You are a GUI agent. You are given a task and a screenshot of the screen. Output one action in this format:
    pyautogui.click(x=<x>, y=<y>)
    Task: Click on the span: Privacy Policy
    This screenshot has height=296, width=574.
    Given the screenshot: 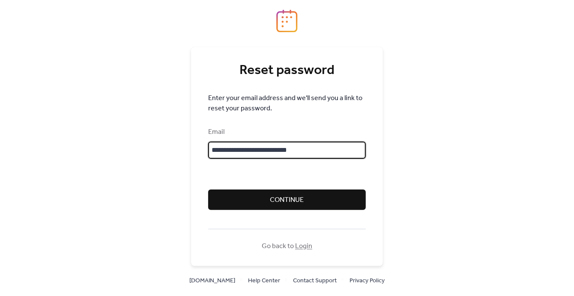 What is the action you would take?
    pyautogui.click(x=367, y=281)
    